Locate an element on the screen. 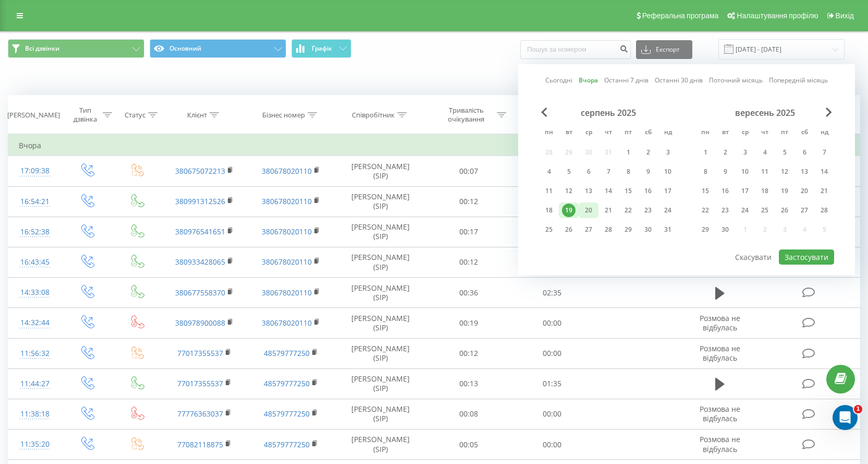  div: 1 is located at coordinates (706, 152).